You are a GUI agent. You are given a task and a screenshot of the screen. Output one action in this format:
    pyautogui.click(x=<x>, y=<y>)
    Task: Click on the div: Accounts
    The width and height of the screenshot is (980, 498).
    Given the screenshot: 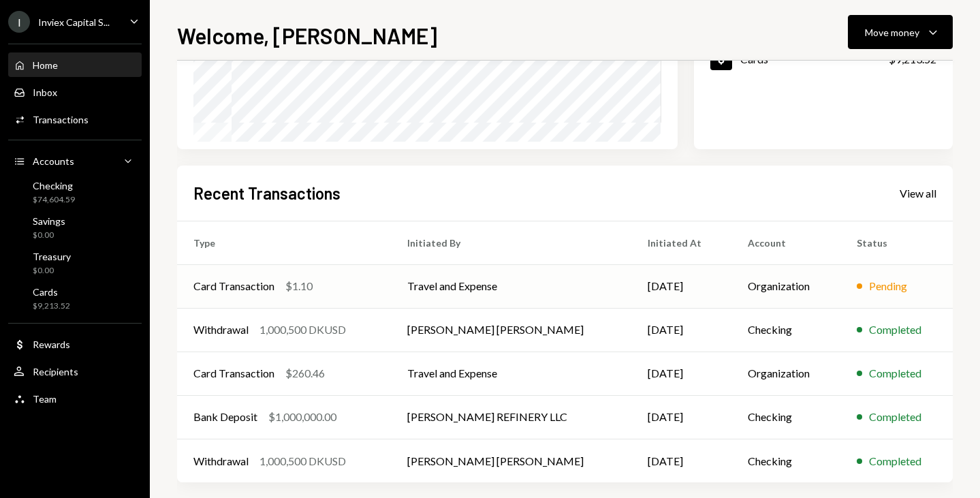 What is the action you would take?
    pyautogui.click(x=53, y=161)
    